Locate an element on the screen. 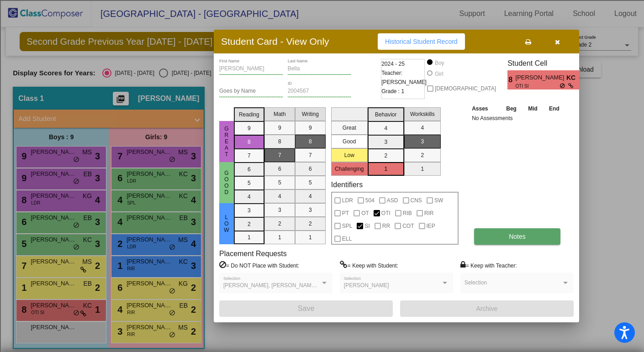 The height and width of the screenshot is (352, 644). div: Search for Source is located at coordinates (322, 114).